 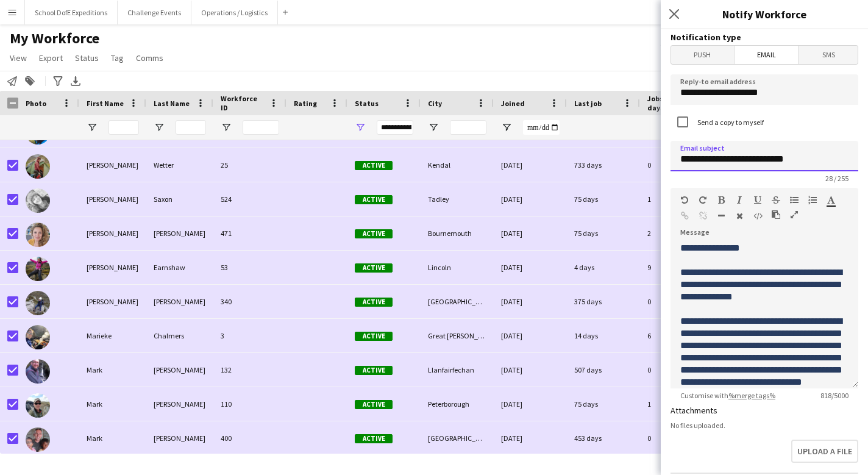 I want to click on div: Lincoln, so click(x=457, y=267).